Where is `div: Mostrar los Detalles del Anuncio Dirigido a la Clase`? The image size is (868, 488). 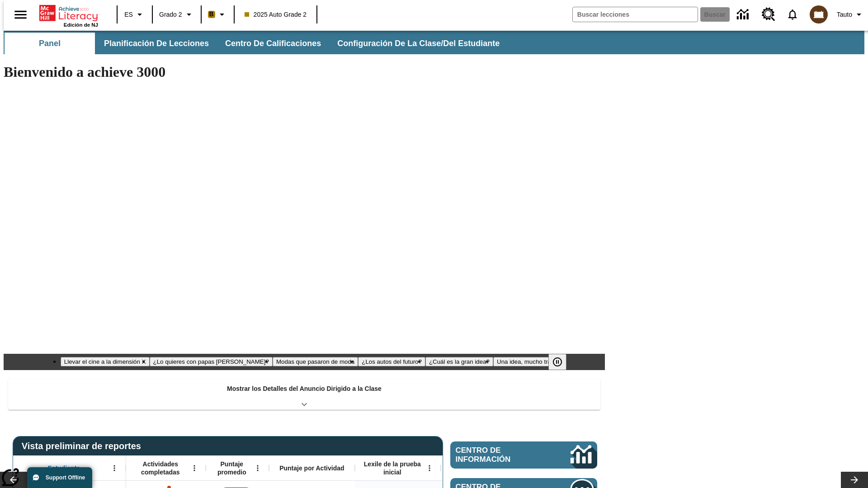
div: Mostrar los Detalles del Anuncio Dirigido a la Clase is located at coordinates (305, 394).